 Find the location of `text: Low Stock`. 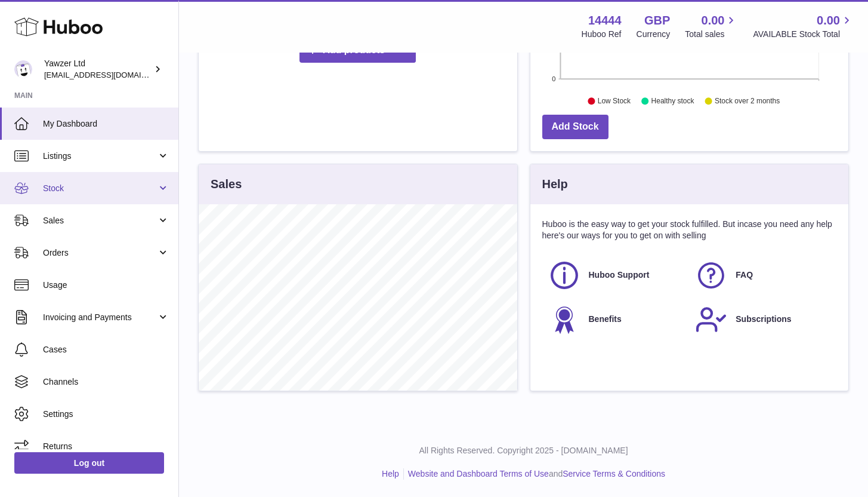

text: Low Stock is located at coordinates (614, 101).